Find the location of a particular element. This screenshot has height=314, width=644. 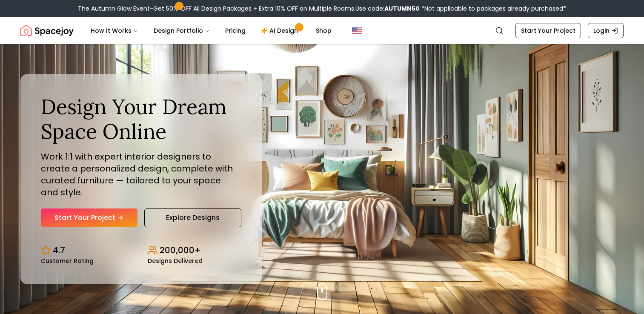

a: AI Design is located at coordinates (281, 31).